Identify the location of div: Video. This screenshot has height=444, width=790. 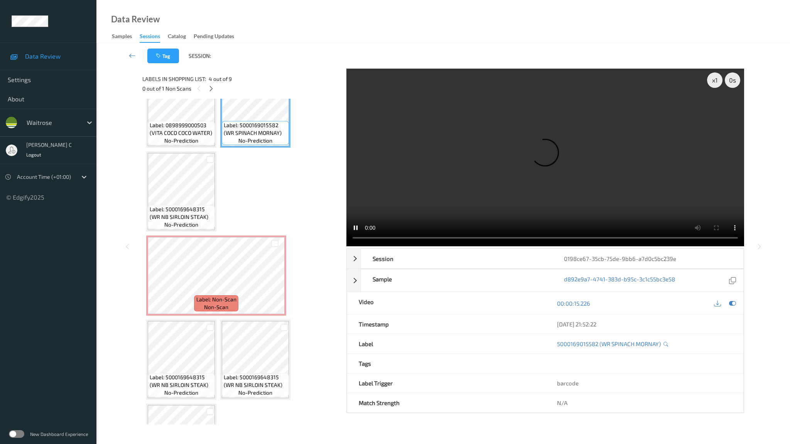
(446, 303).